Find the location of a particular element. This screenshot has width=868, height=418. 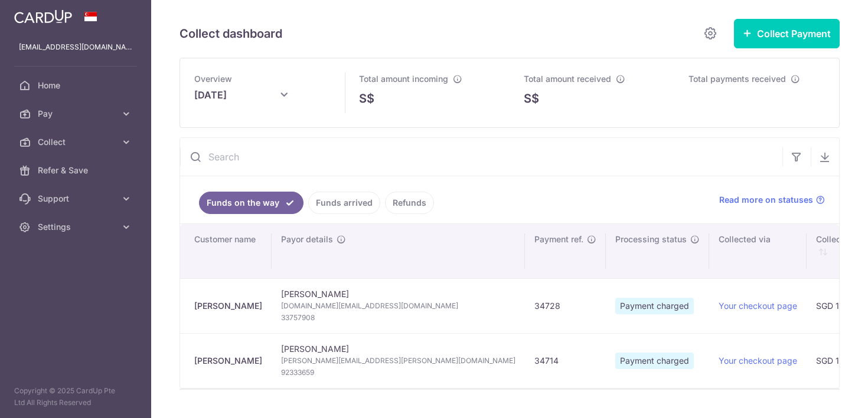

td: 34728 is located at coordinates (565, 305).